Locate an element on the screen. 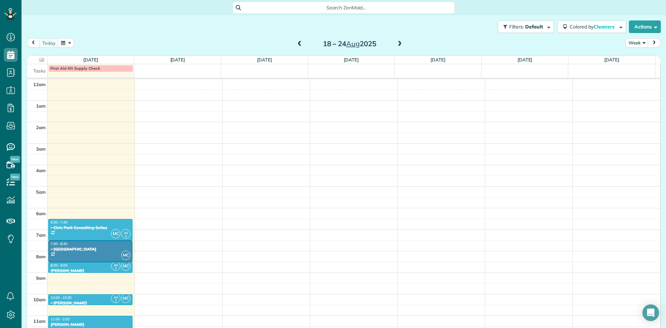  span: 10:00 - 10:30 is located at coordinates (61, 297).